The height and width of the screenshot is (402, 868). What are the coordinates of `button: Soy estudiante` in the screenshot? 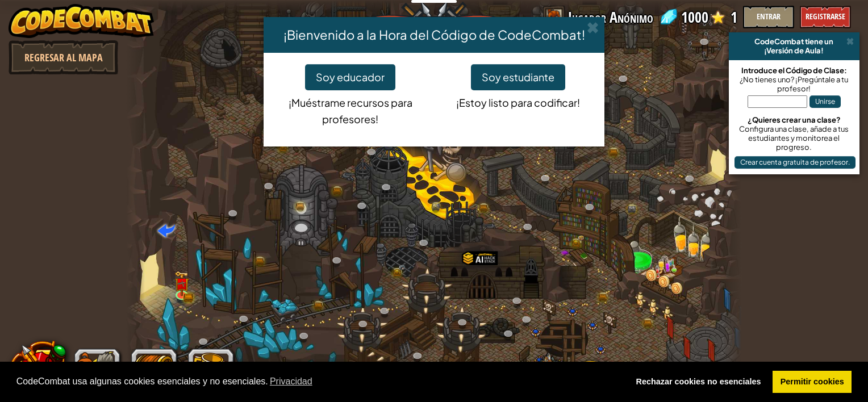 It's located at (518, 77).